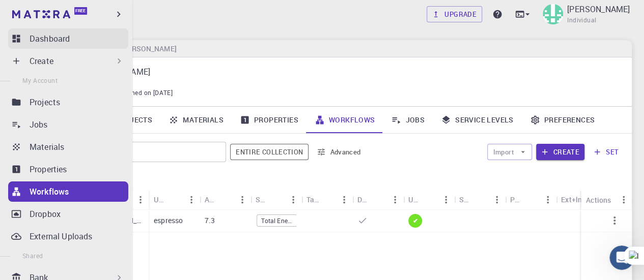 This screenshot has width=644, height=280. I want to click on button: set, so click(606, 152).